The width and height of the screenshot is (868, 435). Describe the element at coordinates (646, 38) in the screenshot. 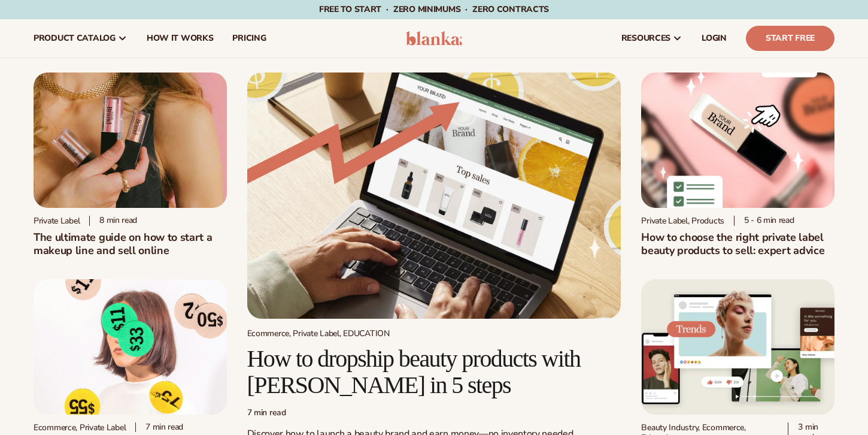

I see `span: resources` at that location.